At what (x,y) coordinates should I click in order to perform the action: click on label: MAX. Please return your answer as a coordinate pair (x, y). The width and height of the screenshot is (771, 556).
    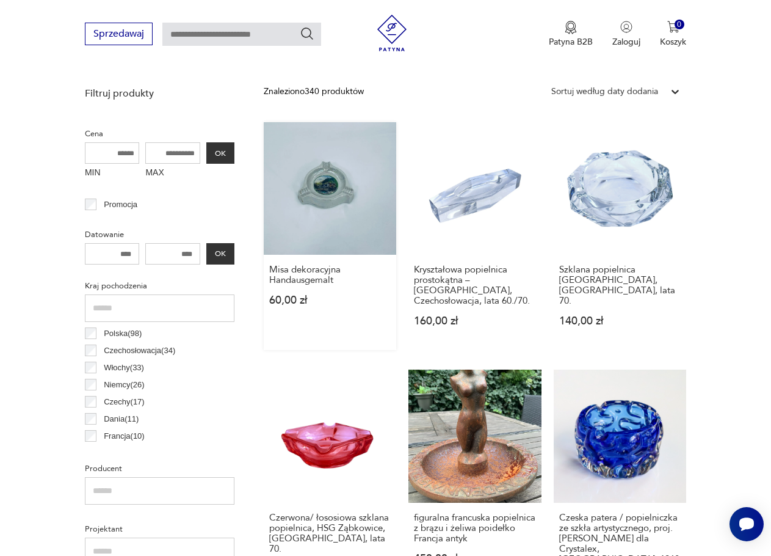
    Looking at the image, I should click on (173, 173).